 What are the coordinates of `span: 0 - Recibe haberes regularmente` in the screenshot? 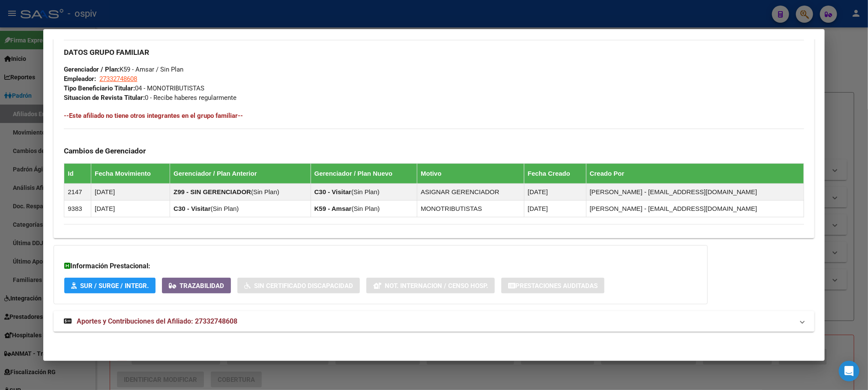 It's located at (150, 98).